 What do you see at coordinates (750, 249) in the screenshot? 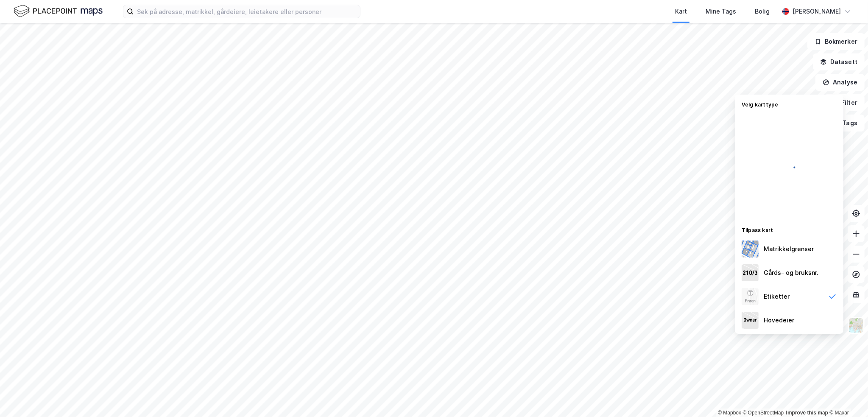
I see `img: cadastreBorders.cfe08de4b5ddd52a10de.jpeg` at bounding box center [750, 249].